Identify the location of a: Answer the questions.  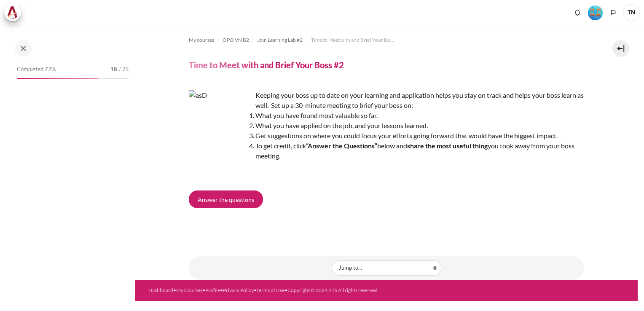
(226, 199).